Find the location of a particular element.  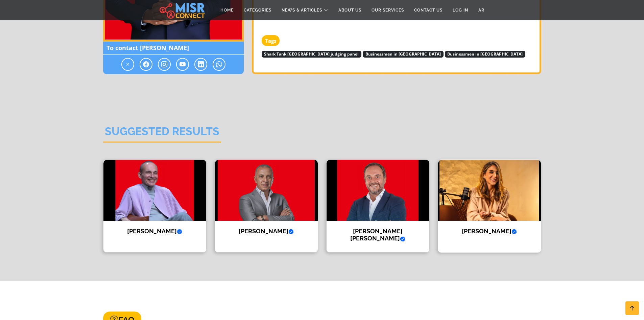

a: News & Articles is located at coordinates (305, 10).